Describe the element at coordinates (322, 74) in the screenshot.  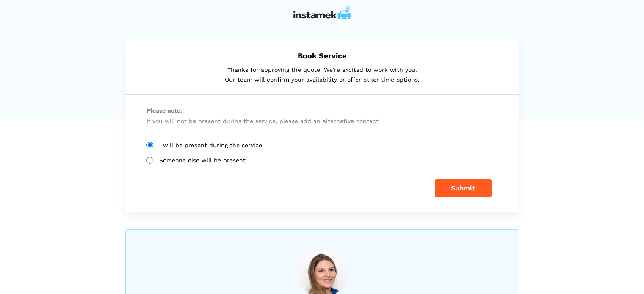
I see `p: Thanks for approving the quote! We’re excited to work with you. Our team will confirm your availa...` at that location.